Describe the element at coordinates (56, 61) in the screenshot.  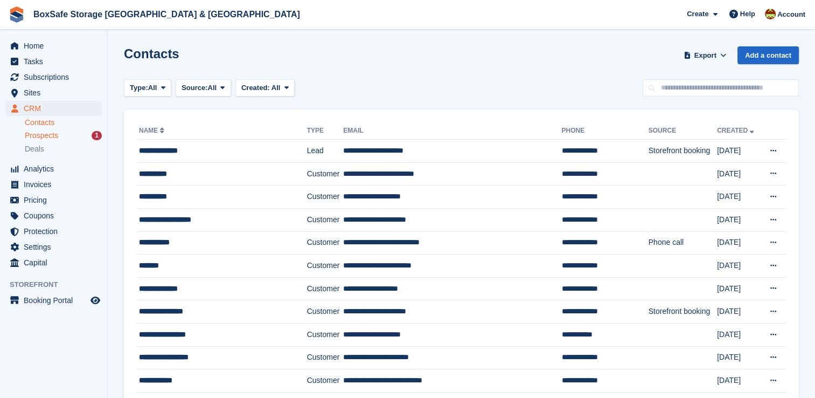
I see `span: Tasks` at that location.